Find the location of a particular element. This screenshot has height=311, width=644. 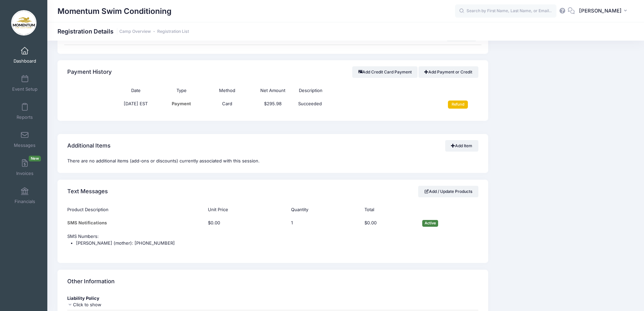

h1: Momentum Swim Conditioning is located at coordinates (114, 11).